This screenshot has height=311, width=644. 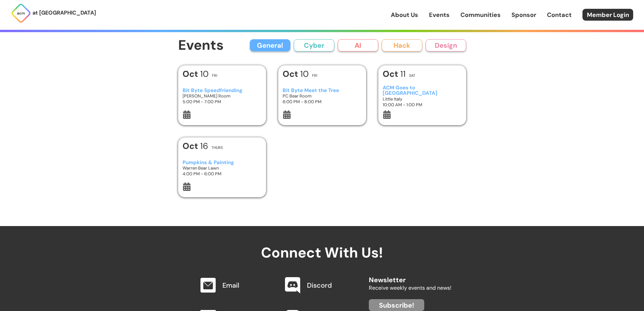 I want to click on h3: Bit Byte Speedfriending, so click(x=222, y=90).